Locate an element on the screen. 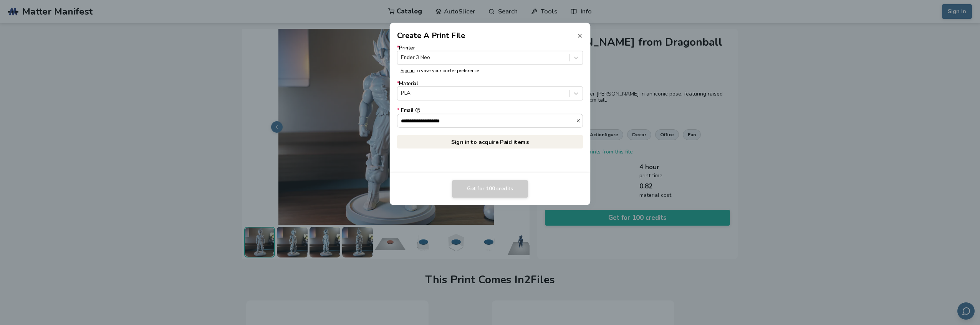  label: Printer is located at coordinates (490, 55).